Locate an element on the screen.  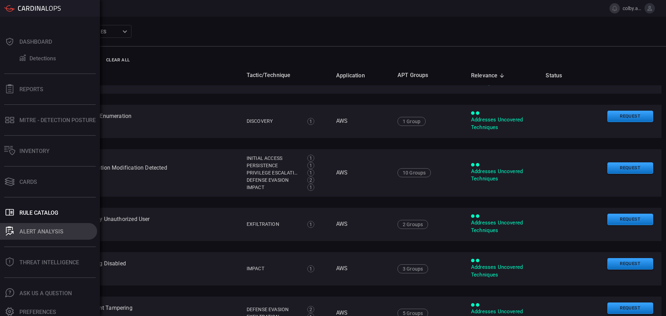
div: Rule Catalog is located at coordinates (39, 213).